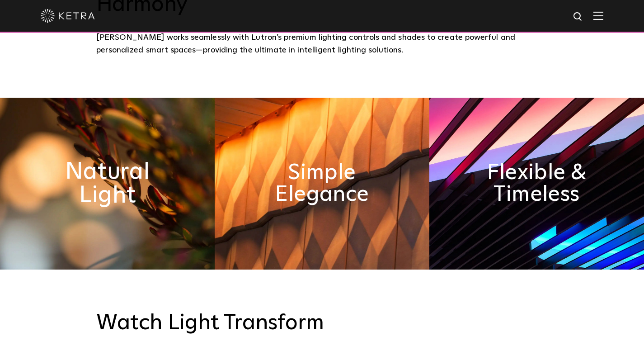  Describe the element at coordinates (322, 323) in the screenshot. I see `h3: Watch Light Transform` at that location.